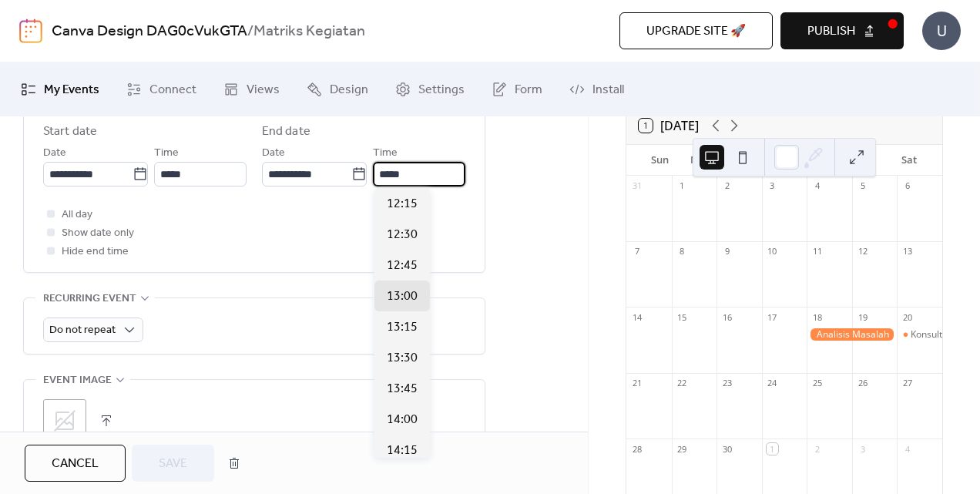 This screenshot has width=980, height=494. What do you see at coordinates (77, 380) in the screenshot?
I see `span: Event image` at bounding box center [77, 380].